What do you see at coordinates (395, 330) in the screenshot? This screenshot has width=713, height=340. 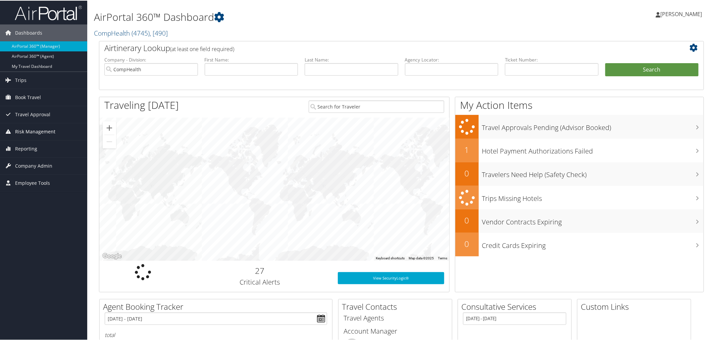 I see `h3: Account Manager` at bounding box center [395, 330].